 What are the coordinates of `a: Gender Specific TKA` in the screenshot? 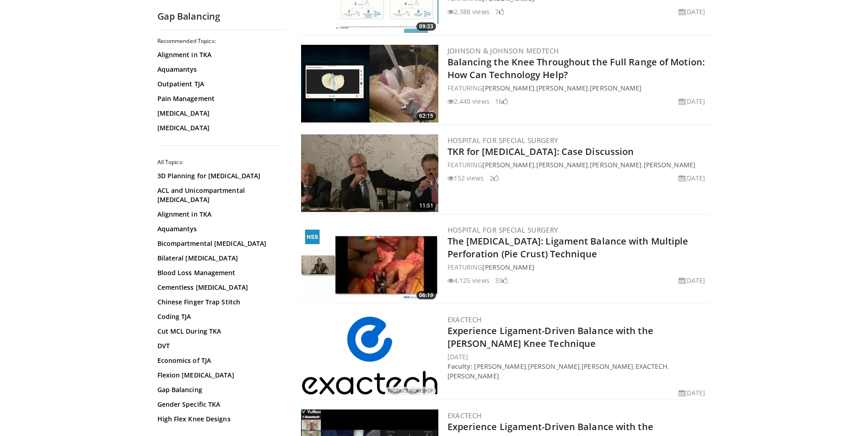 It's located at (219, 405).